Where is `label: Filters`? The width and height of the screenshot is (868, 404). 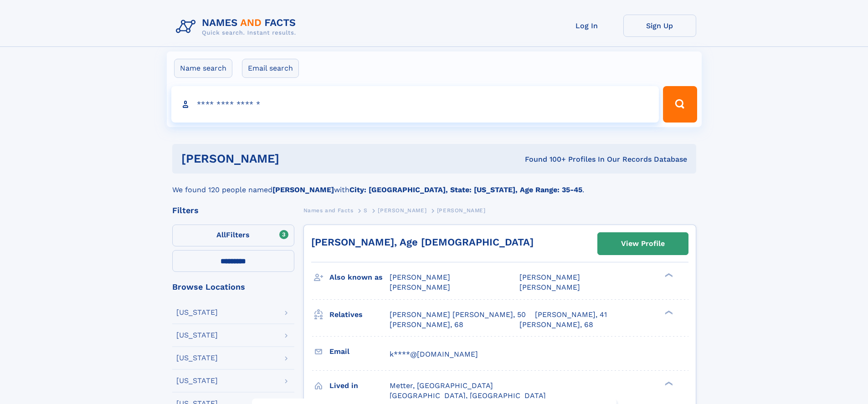 label: Filters is located at coordinates (233, 235).